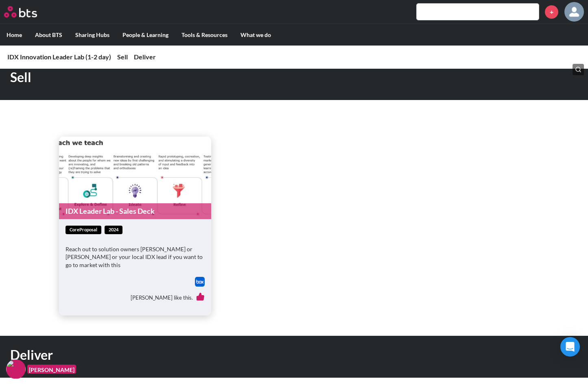 The width and height of the screenshot is (588, 385). I want to click on img: F, so click(16, 369).